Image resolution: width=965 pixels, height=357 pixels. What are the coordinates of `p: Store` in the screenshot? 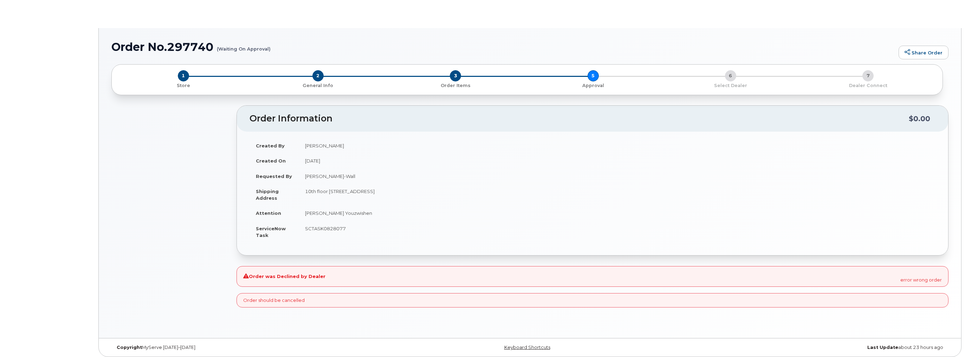 It's located at (183, 86).